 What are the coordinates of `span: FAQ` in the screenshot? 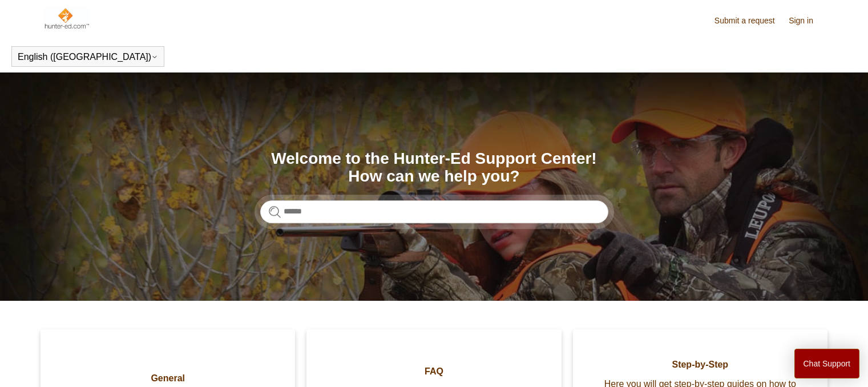 It's located at (434, 372).